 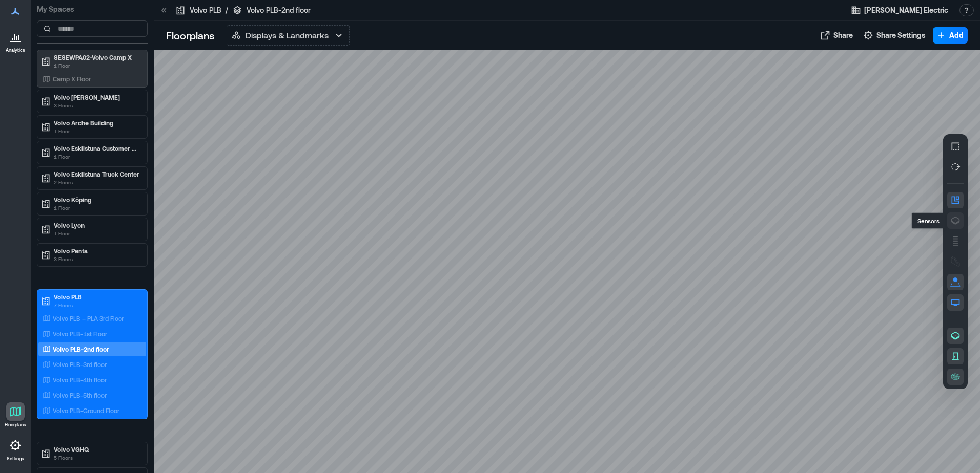 I want to click on button: Displays & Landmarks, so click(x=288, y=35).